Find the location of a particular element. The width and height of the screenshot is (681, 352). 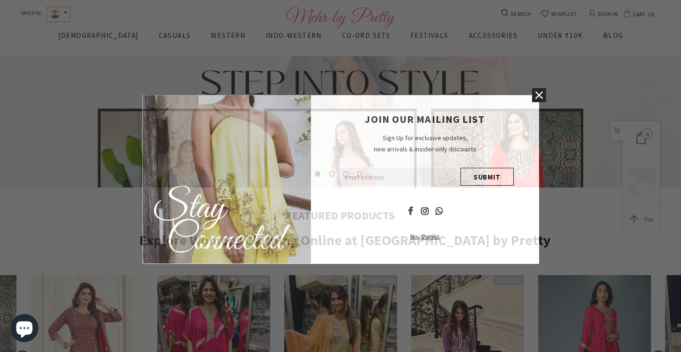

span: Sign Up for exclusive updates, new arrivals & insider-only discounts is located at coordinates (425, 143).